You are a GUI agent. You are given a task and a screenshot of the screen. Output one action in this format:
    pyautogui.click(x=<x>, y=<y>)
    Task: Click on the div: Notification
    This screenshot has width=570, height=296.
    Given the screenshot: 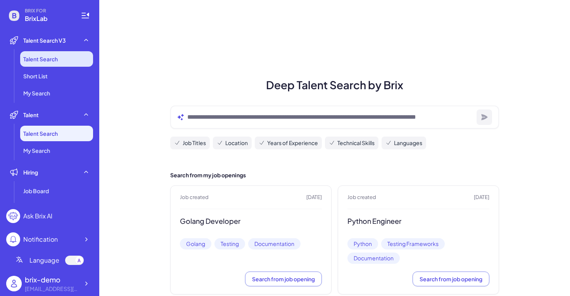 What is the action you would take?
    pyautogui.click(x=40, y=239)
    